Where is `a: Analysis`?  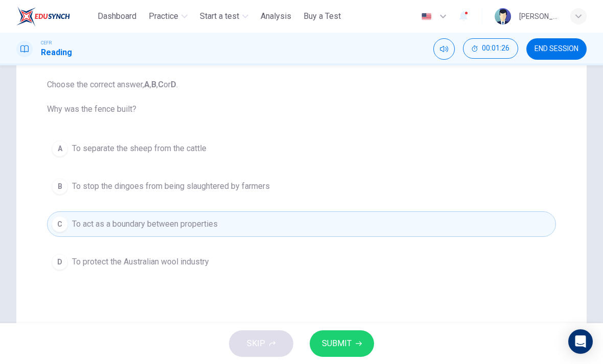
a: Analysis is located at coordinates (276, 16).